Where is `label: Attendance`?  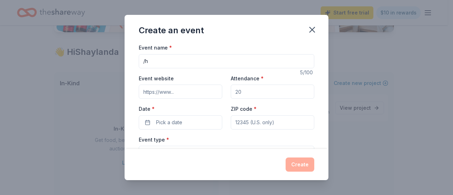 label: Attendance is located at coordinates (247, 79).